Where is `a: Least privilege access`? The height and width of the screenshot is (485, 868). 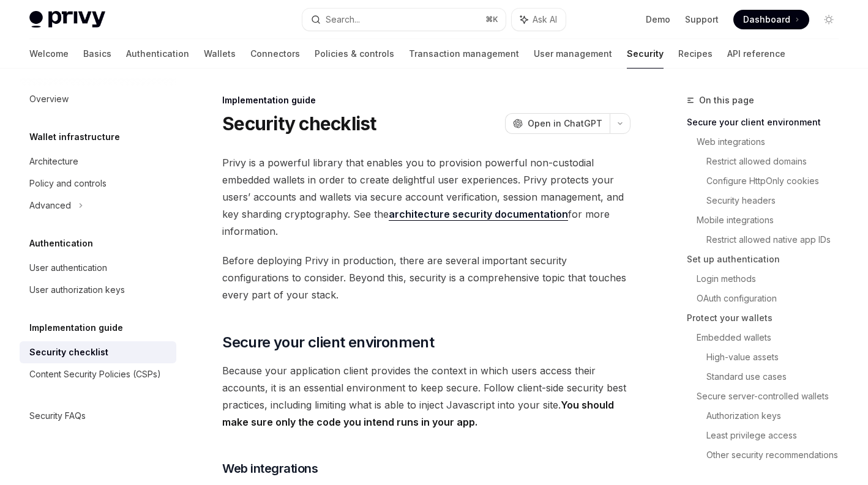
a: Least privilege access is located at coordinates (778, 435).